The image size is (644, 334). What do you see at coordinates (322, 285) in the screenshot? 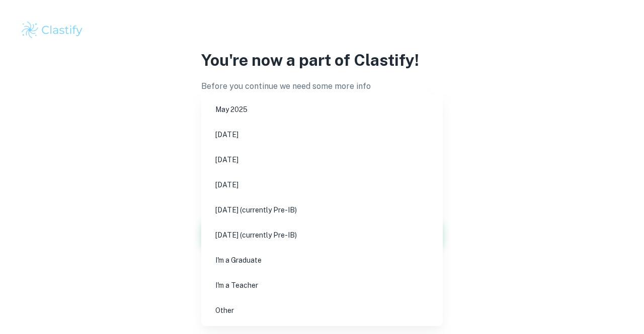
I see `li: I'm a Teacher` at bounding box center [322, 285].